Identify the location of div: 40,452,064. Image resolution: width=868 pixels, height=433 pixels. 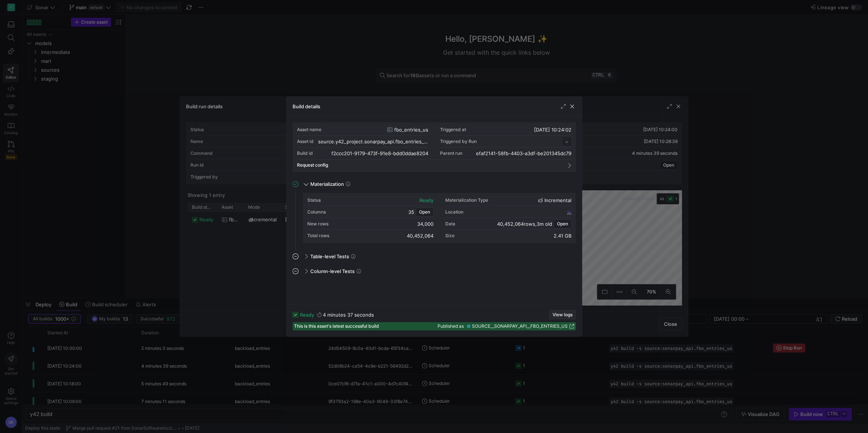
(420, 236).